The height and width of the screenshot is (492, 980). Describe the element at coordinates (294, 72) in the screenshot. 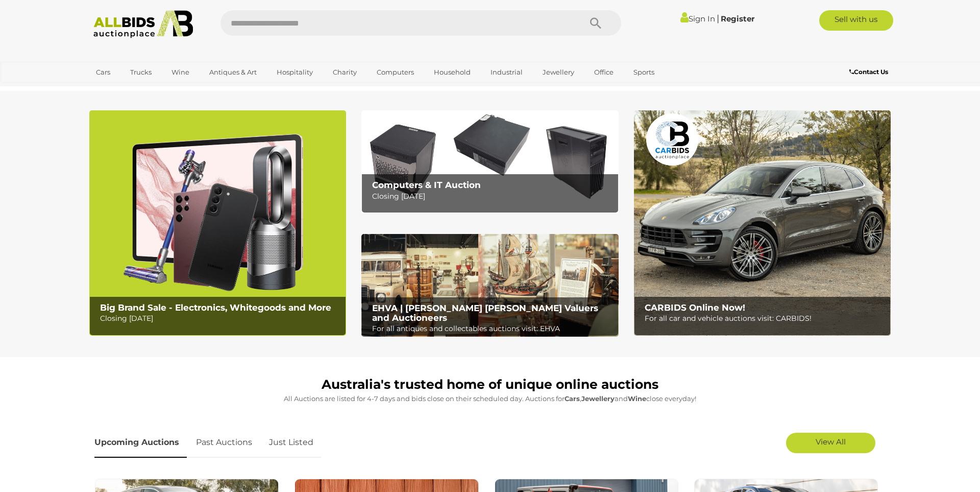

I see `a: Hospitality` at that location.